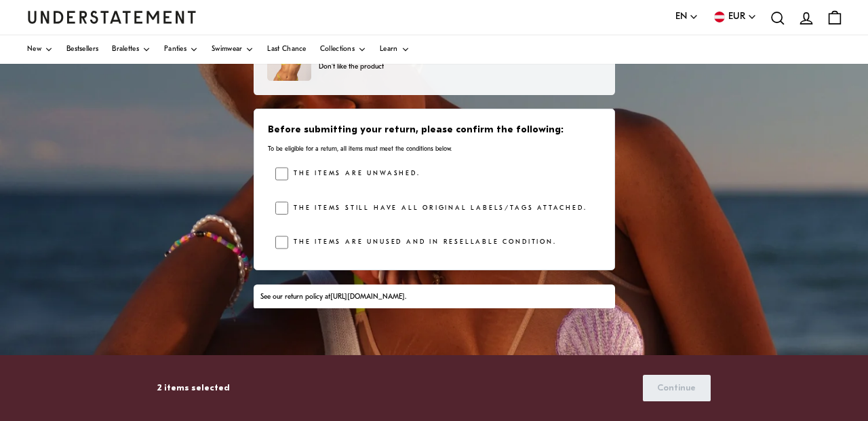 Image resolution: width=868 pixels, height=421 pixels. I want to click on a: Bestsellers, so click(82, 50).